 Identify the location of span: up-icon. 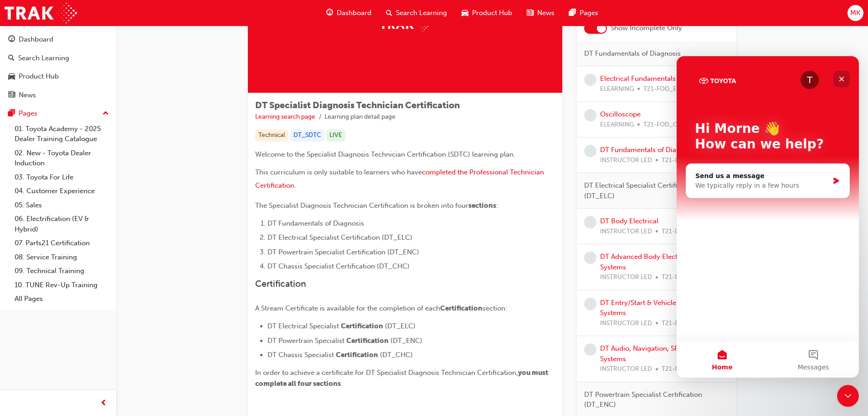
(106, 114).